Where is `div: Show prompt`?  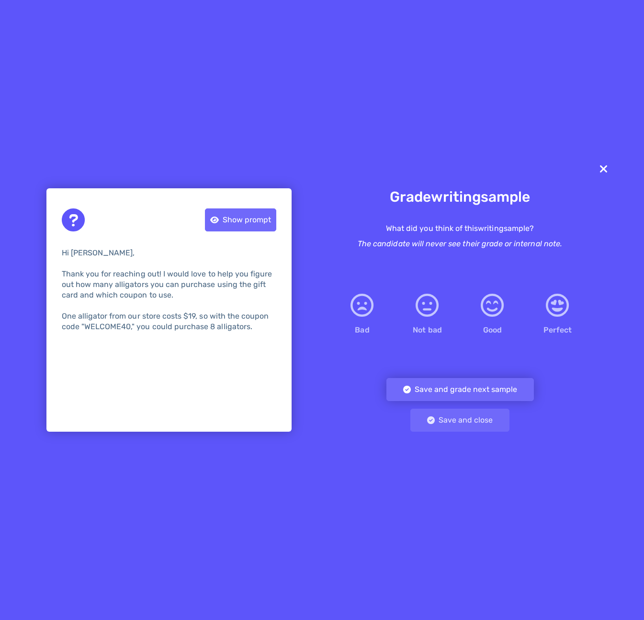 div: Show prompt is located at coordinates (241, 220).